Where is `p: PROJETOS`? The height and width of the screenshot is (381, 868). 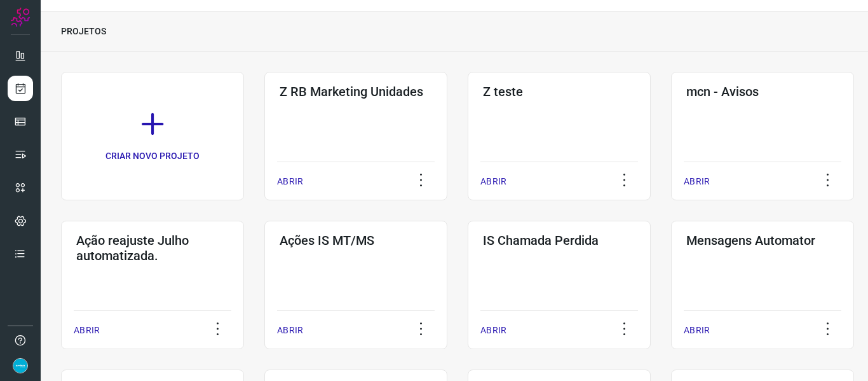
p: PROJETOS is located at coordinates (84, 31).